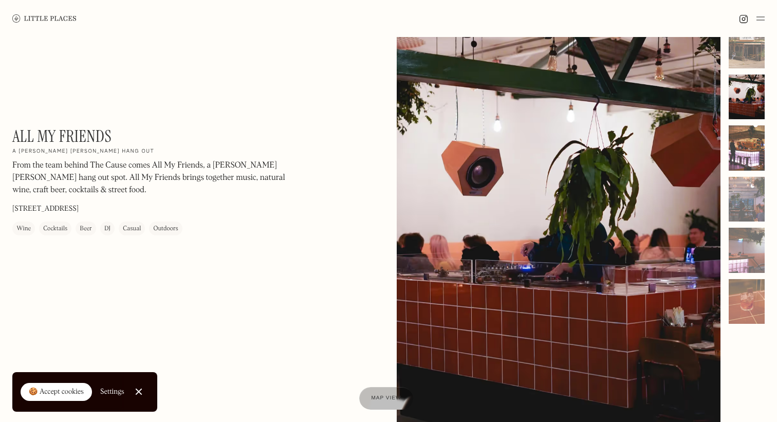 This screenshot has height=422, width=777. What do you see at coordinates (387, 398) in the screenshot?
I see `span: Map view` at bounding box center [387, 398].